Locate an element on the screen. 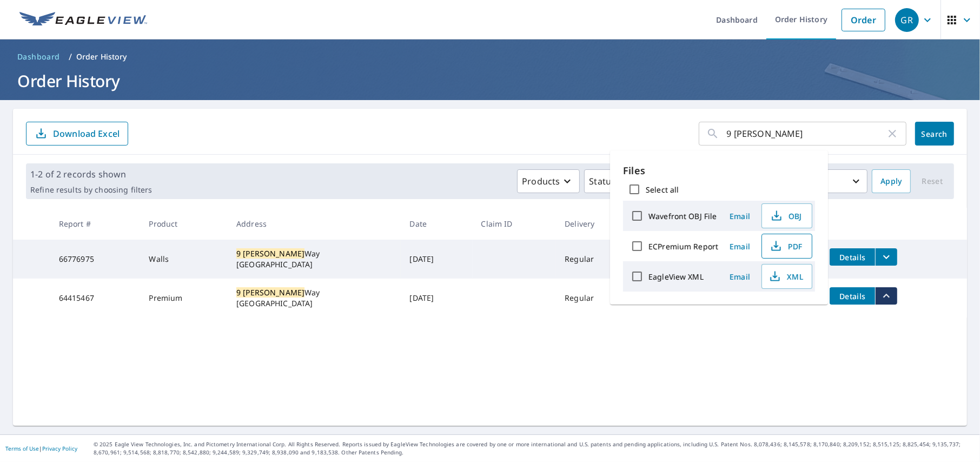 This screenshot has height=462, width=980. button: XML is located at coordinates (787, 276).